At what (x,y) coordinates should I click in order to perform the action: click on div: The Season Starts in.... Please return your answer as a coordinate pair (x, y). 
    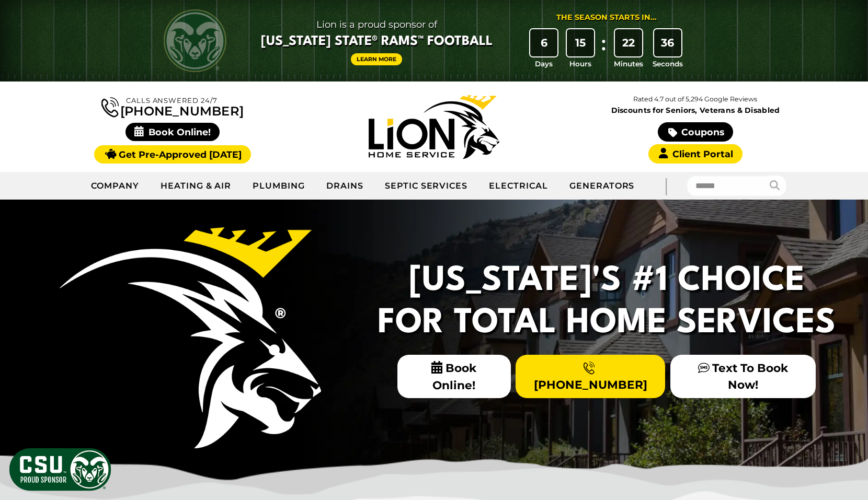
    Looking at the image, I should click on (606, 18).